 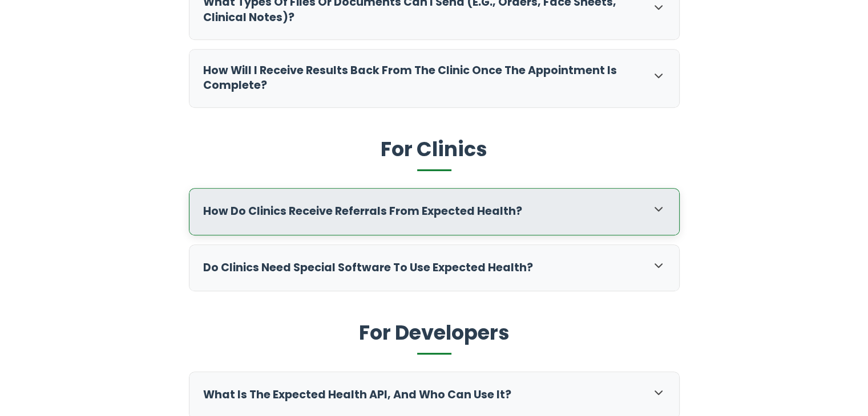 I want to click on h2: For Clinics, so click(x=434, y=153).